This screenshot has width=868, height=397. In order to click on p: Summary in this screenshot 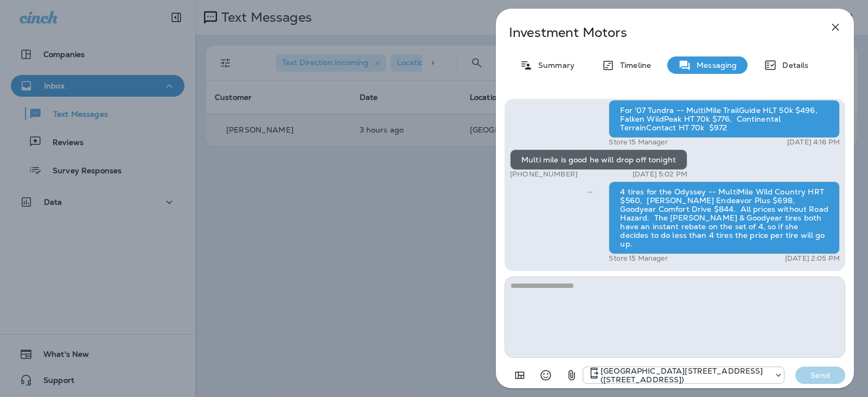, I will do `click(553, 65)`.